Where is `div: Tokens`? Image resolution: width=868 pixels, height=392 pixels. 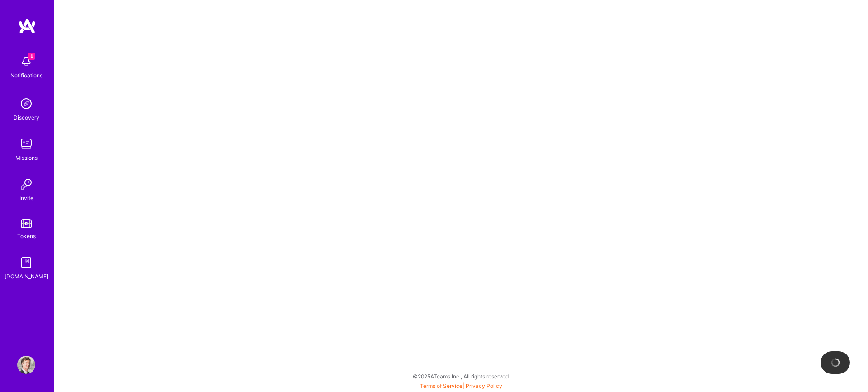
div: Tokens is located at coordinates (26, 236).